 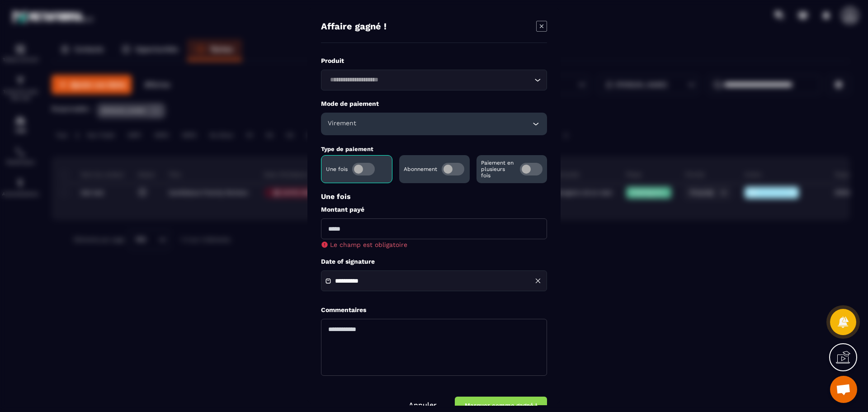 What do you see at coordinates (347, 149) in the screenshot?
I see `label: Type de paiement` at bounding box center [347, 149].